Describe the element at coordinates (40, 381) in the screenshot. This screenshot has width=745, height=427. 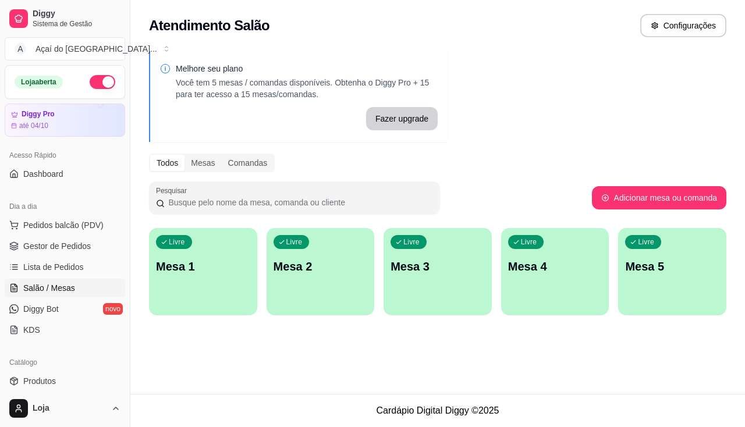
I see `span: Produtos` at that location.